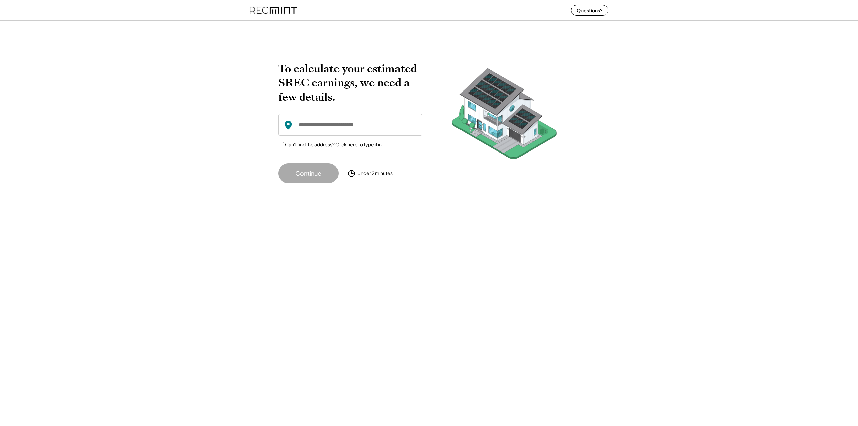  I want to click on button: Continue, so click(308, 173).